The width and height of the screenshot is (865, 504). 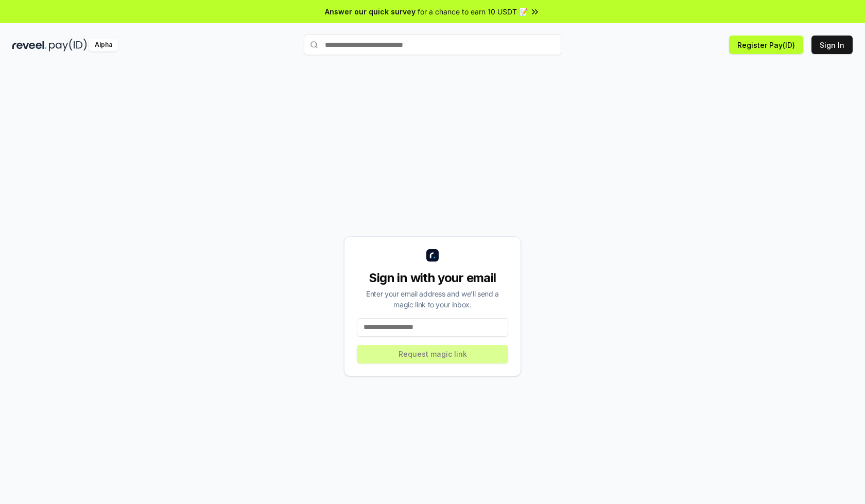 I want to click on div: Enter your email address and we’ll send a magic link to your inbox., so click(x=433, y=299).